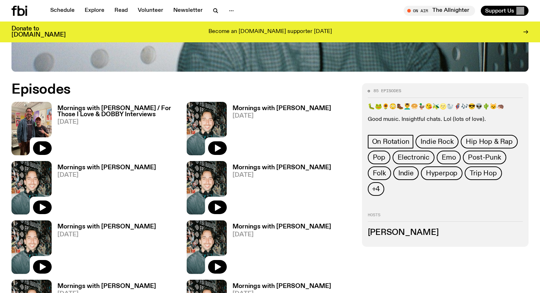 The image size is (540, 293). What do you see at coordinates (390, 142) in the screenshot?
I see `span: On Rotation` at bounding box center [390, 142].